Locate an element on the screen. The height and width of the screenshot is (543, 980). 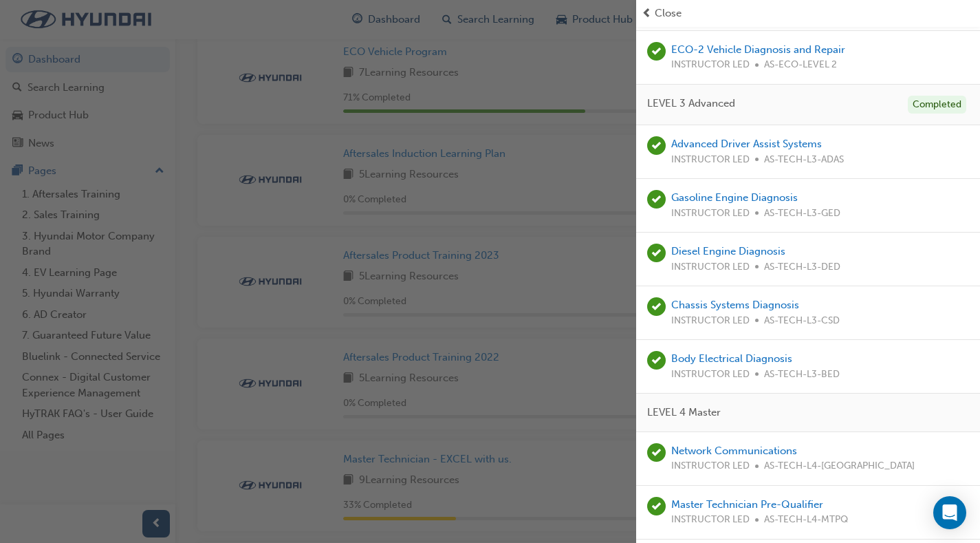
span: LEVEL 3 Advanced is located at coordinates (691, 104).